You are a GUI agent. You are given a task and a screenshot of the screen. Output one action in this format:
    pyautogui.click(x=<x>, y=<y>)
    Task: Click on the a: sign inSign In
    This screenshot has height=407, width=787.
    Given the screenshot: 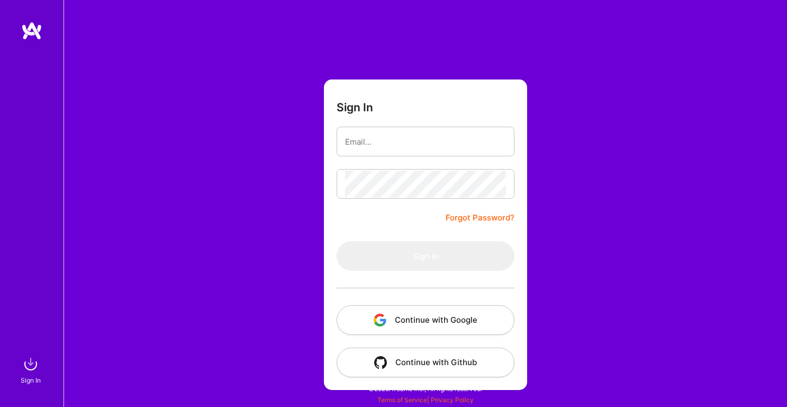 What is the action you would take?
    pyautogui.click(x=32, y=369)
    